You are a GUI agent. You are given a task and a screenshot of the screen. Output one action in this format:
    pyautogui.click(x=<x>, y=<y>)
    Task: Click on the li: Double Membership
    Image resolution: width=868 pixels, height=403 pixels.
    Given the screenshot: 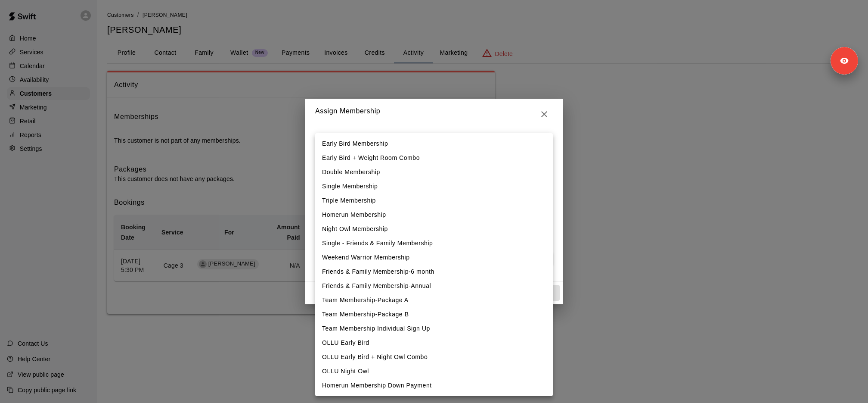 What is the action you would take?
    pyautogui.click(x=434, y=172)
    